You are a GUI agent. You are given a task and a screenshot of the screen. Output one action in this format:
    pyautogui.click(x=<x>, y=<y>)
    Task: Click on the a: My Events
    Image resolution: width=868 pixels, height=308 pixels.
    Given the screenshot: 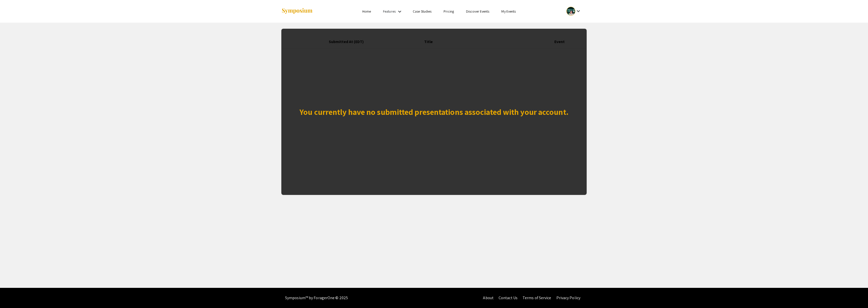 What is the action you would take?
    pyautogui.click(x=509, y=11)
    